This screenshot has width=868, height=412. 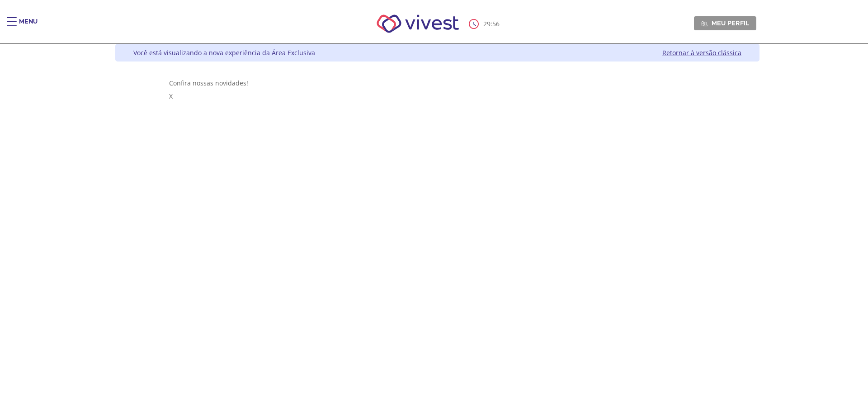 What do you see at coordinates (726, 23) in the screenshot?
I see `a: Meu perfil` at bounding box center [726, 23].